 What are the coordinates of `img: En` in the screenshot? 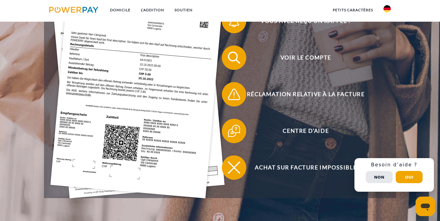 It's located at (387, 9).